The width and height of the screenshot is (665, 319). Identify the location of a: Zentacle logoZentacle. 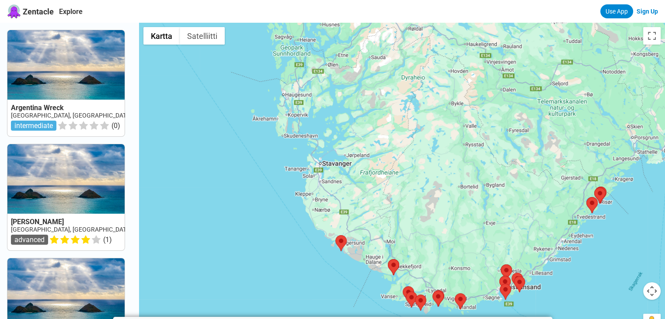
(30, 11).